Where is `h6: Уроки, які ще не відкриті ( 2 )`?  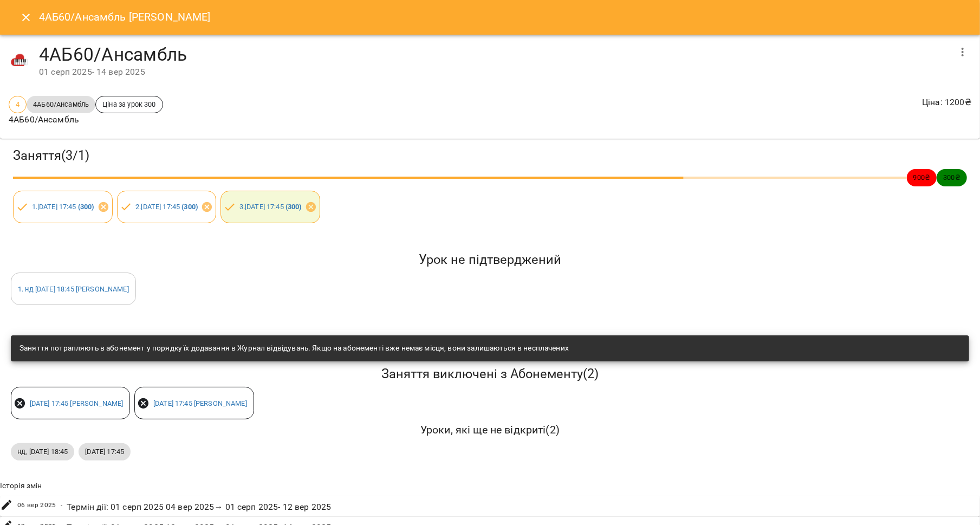
h6: Уроки, які ще не відкриті ( 2 ) is located at coordinates (490, 430).